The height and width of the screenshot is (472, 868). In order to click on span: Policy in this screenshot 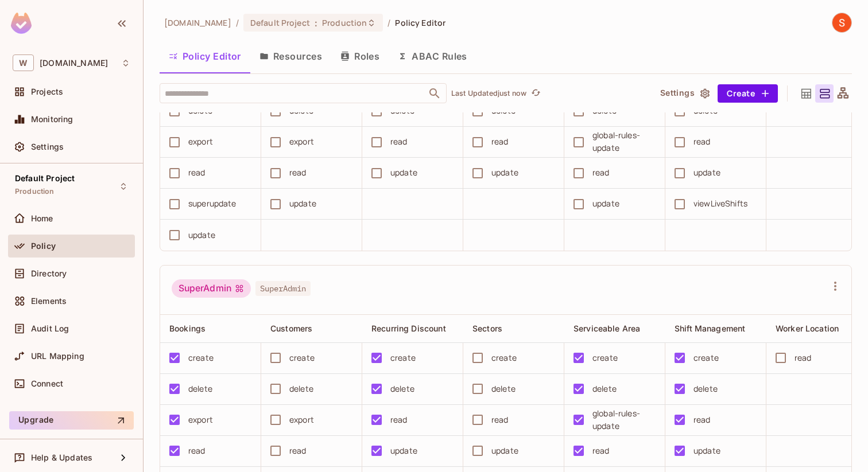, I will do `click(43, 246)`.